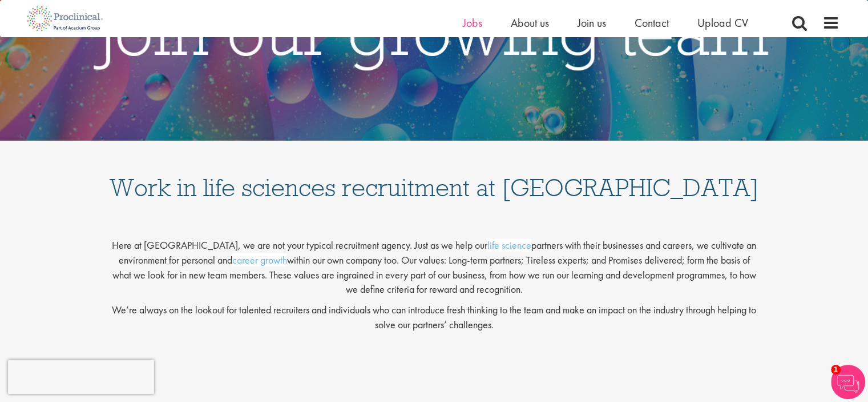  Describe the element at coordinates (836, 369) in the screenshot. I see `span: 1` at that location.